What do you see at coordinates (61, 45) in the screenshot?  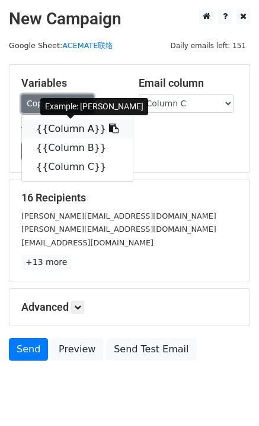 I see `small: Google Sheet:` at bounding box center [61, 45].